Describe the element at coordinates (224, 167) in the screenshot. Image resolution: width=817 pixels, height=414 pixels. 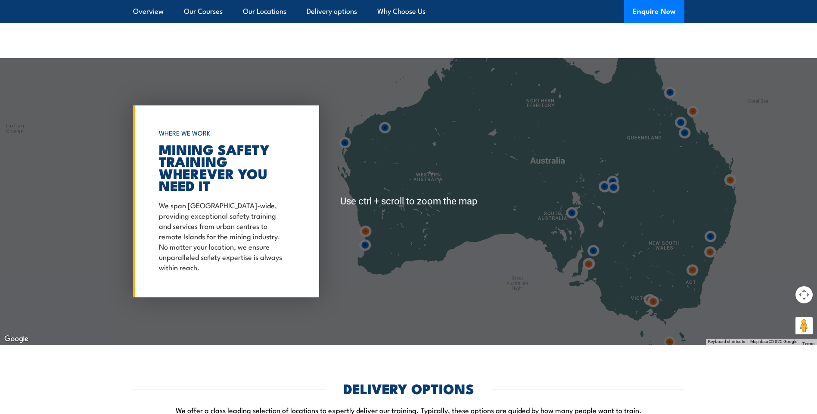
I see `h2: MINING SAFETY TRAINING WHEREVER YOU NEED IT` at that location.